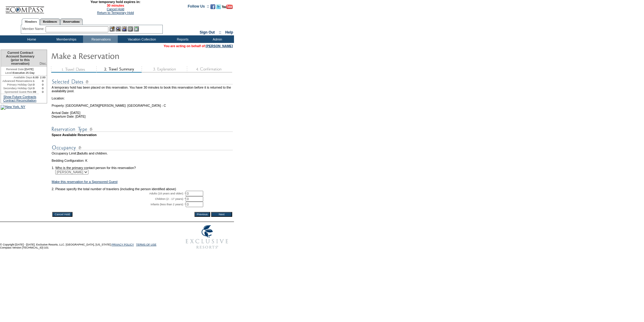 This screenshot has width=644, height=322. I want to click on td: Space Available Reservation, so click(143, 134).